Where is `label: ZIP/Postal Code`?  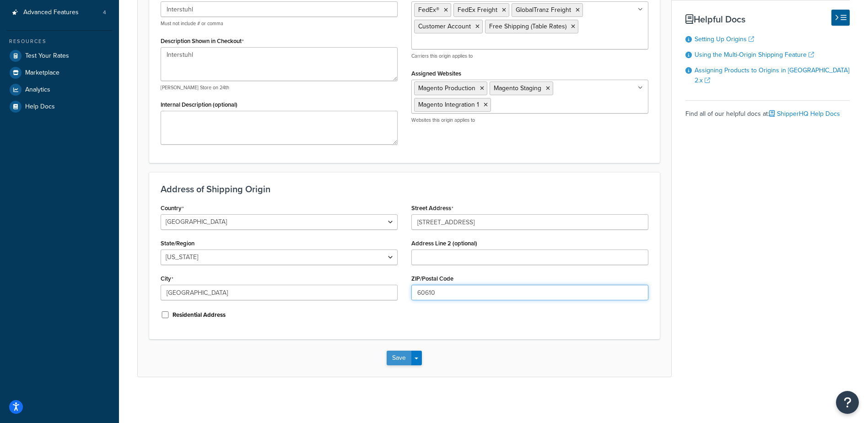 label: ZIP/Postal Code is located at coordinates (432, 278).